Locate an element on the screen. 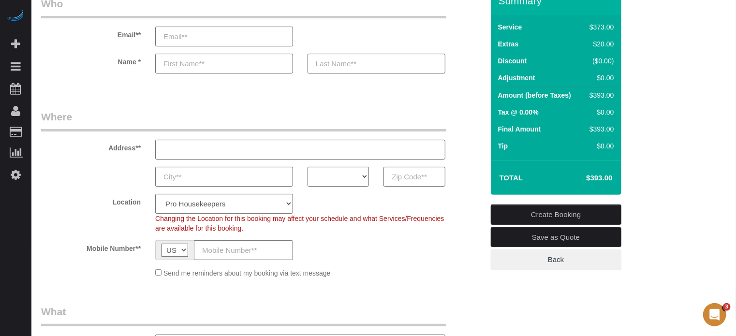 The image size is (736, 336). h4: $393.00 is located at coordinates (585, 178).